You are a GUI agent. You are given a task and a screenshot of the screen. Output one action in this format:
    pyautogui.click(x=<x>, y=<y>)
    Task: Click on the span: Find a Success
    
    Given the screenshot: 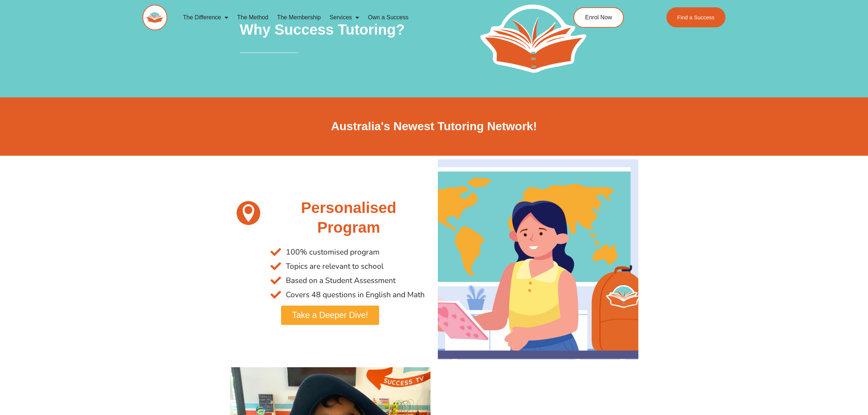 What is the action you would take?
    pyautogui.click(x=696, y=17)
    